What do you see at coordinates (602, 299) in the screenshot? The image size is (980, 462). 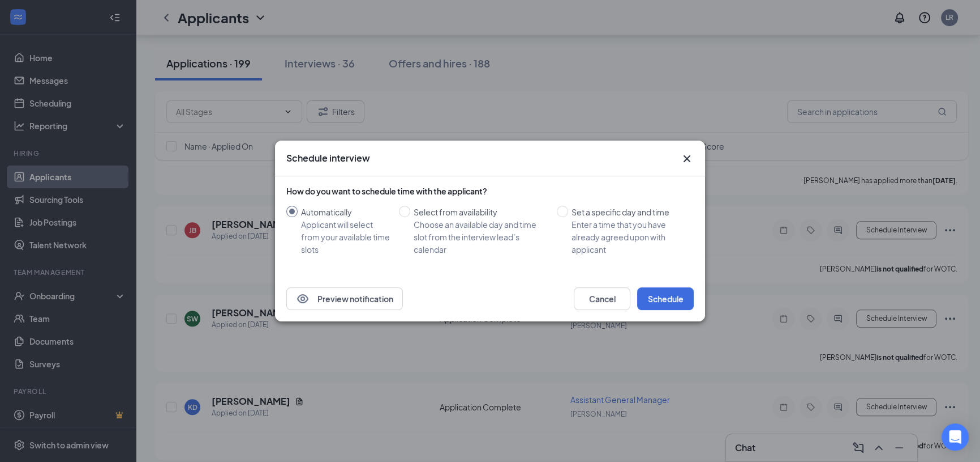 I see `button: Cancel` at bounding box center [602, 299].